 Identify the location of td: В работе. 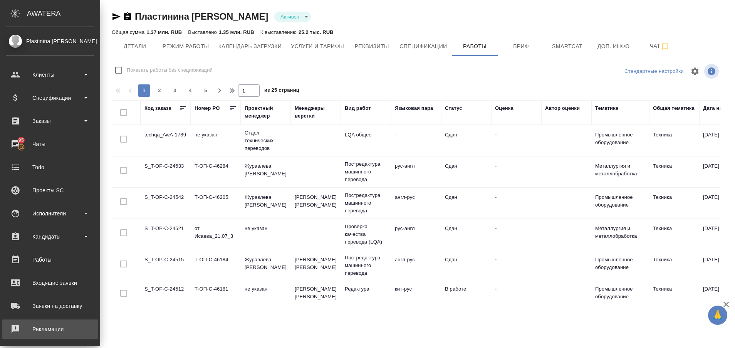
(466, 295).